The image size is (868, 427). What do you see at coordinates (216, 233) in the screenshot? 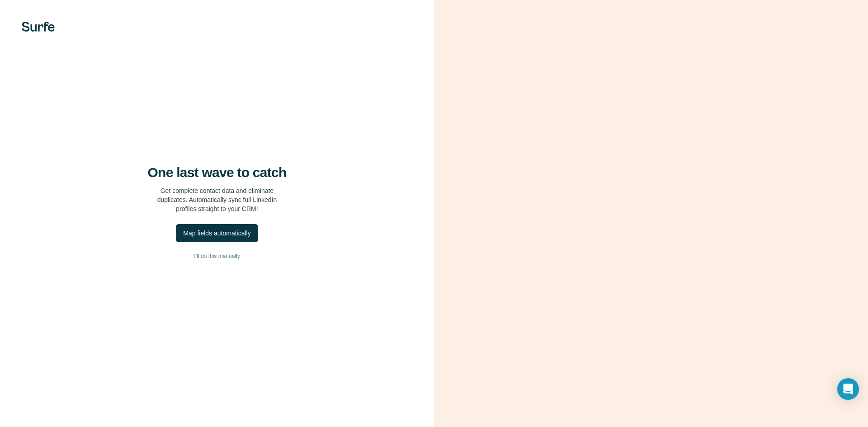
I see `button: Map fields automatically` at bounding box center [216, 233].